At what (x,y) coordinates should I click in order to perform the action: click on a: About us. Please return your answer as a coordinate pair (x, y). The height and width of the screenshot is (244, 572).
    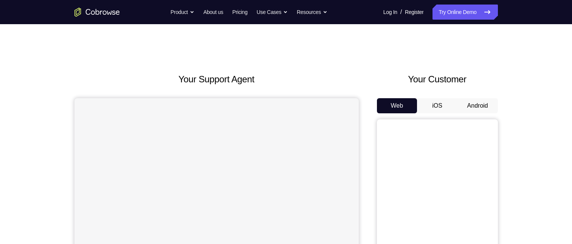
    Looking at the image, I should click on (213, 12).